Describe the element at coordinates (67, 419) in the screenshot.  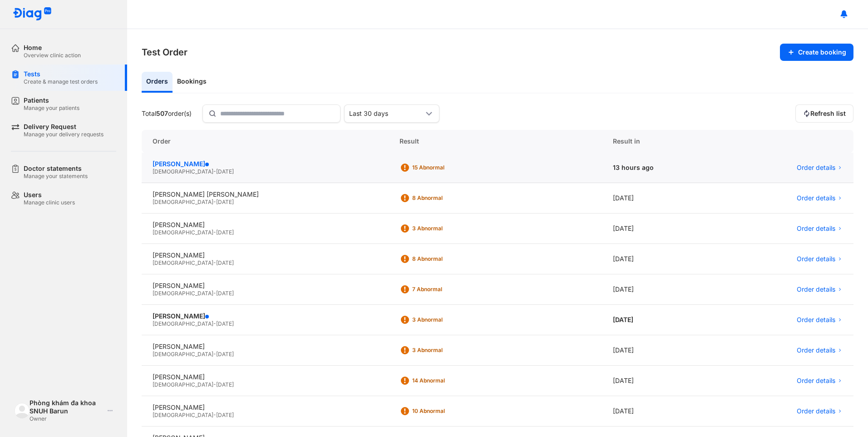
I see `div: Owner` at that location.